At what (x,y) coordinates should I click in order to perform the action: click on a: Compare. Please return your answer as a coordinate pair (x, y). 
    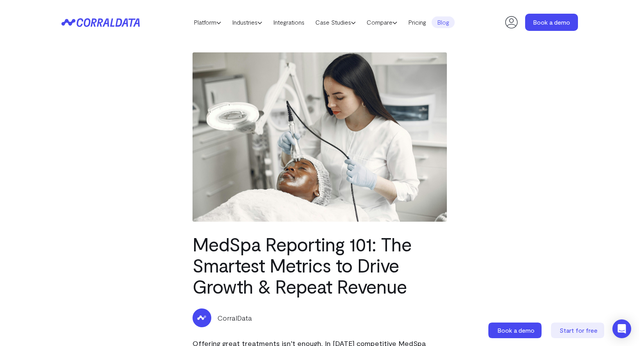
    Looking at the image, I should click on (382, 22).